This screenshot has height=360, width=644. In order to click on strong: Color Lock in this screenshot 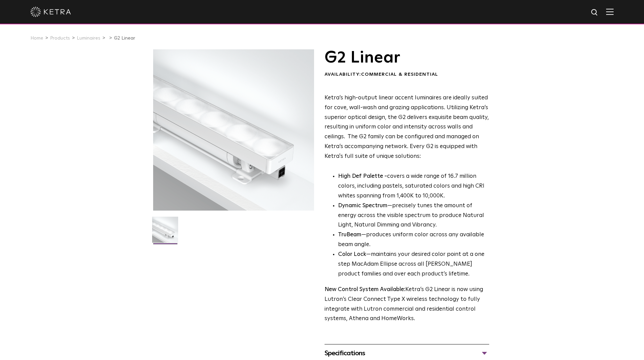, I will do `click(352, 255)`.